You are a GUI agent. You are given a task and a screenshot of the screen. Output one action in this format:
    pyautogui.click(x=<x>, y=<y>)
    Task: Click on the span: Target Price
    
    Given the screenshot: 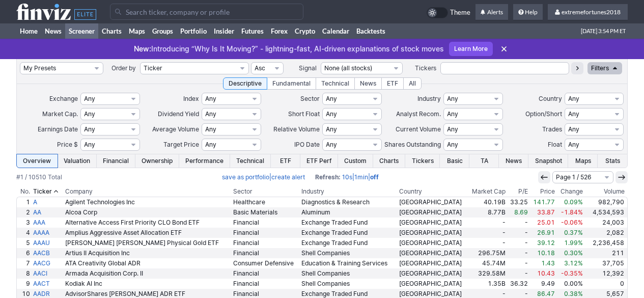 What is the action you would take?
    pyautogui.click(x=181, y=144)
    